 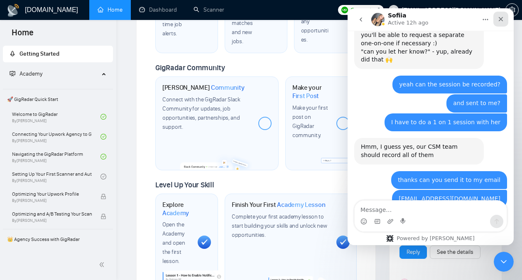 I want to click on li: Getting Started, so click(x=58, y=54).